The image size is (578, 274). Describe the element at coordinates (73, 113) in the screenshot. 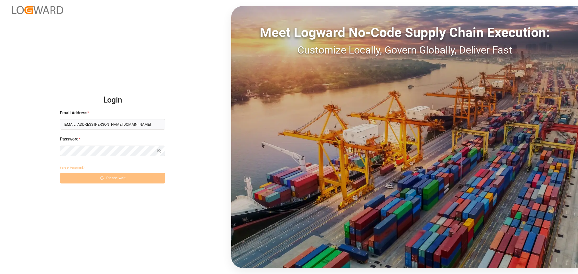

I see `span: Email Address` at that location.